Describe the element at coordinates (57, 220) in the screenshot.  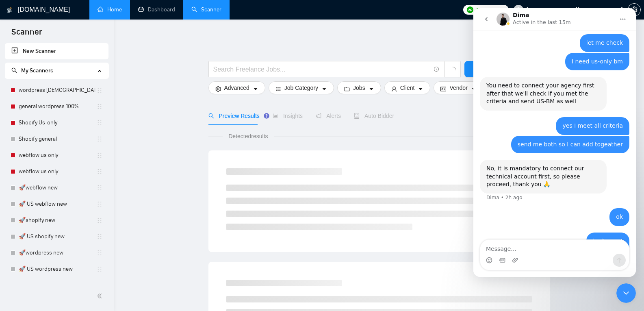
I see `a: 🚀shopify new` at that location.